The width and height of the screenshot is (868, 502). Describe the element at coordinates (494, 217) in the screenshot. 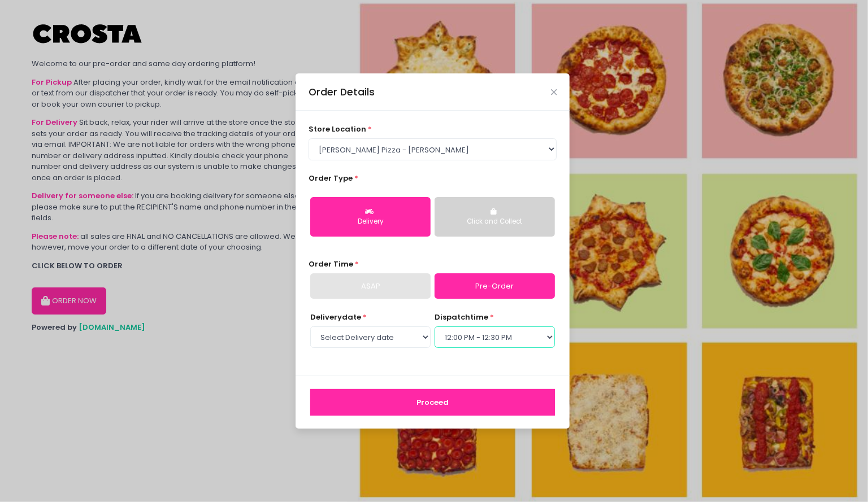

I see `button: Click and Collect` at that location.